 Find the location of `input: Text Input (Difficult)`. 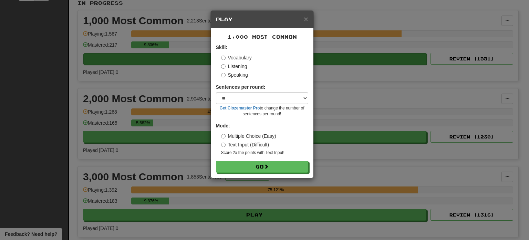

input: Text Input (Difficult) is located at coordinates (223, 144).